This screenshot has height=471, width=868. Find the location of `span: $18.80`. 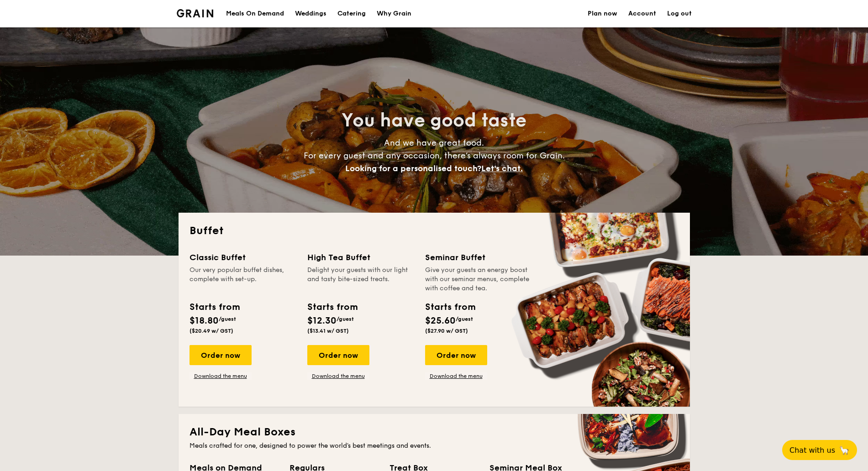

span: $18.80 is located at coordinates (204, 321).